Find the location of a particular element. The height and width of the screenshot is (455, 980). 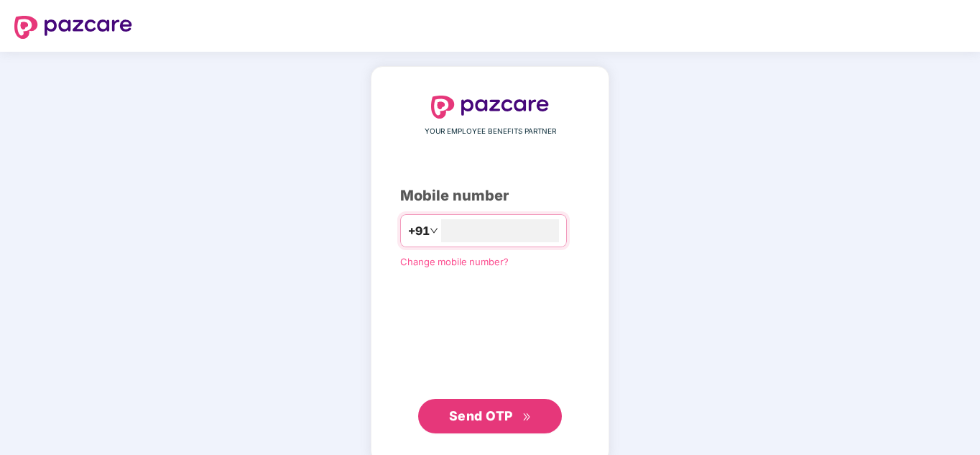

div: Mobile number is located at coordinates (490, 195).